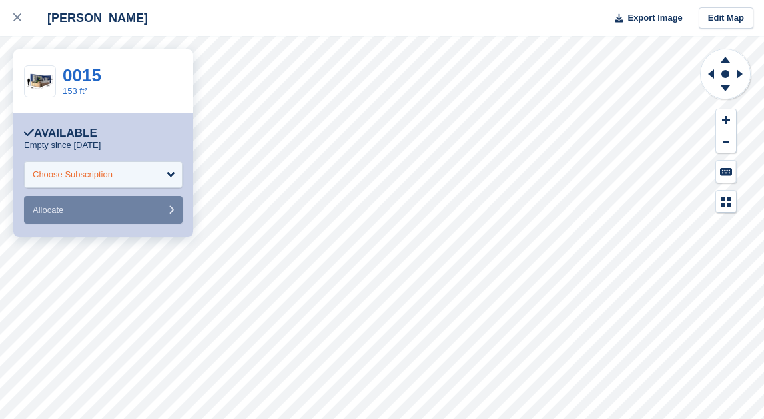 The width and height of the screenshot is (764, 419). What do you see at coordinates (75, 91) in the screenshot?
I see `a: 153 ft²` at bounding box center [75, 91].